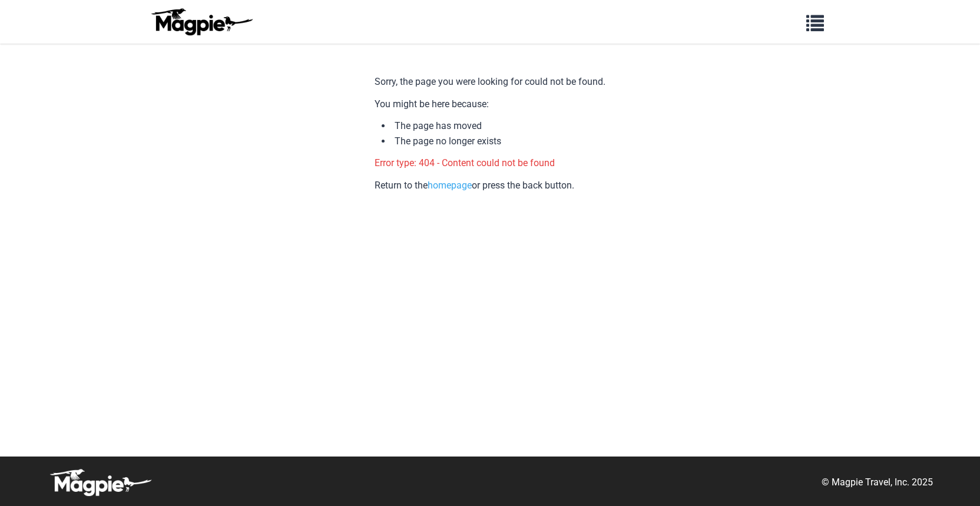 The width and height of the screenshot is (980, 506). Describe the element at coordinates (490, 163) in the screenshot. I see `p: Error type: 404 - Content could not be found` at that location.